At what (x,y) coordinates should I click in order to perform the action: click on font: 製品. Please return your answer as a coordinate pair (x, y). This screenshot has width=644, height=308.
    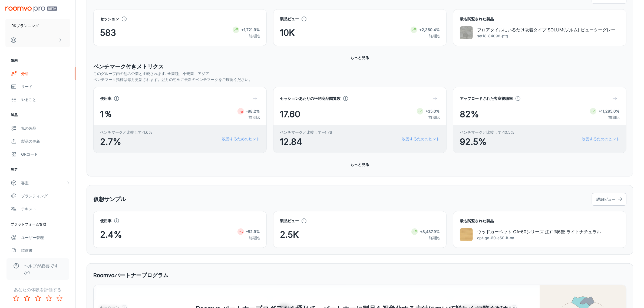
    Looking at the image, I should click on (14, 115).